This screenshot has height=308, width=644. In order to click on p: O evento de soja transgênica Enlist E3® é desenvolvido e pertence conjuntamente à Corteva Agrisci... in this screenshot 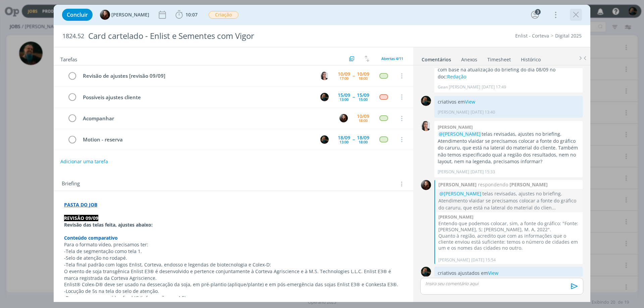, I will do `click(234, 275)`.